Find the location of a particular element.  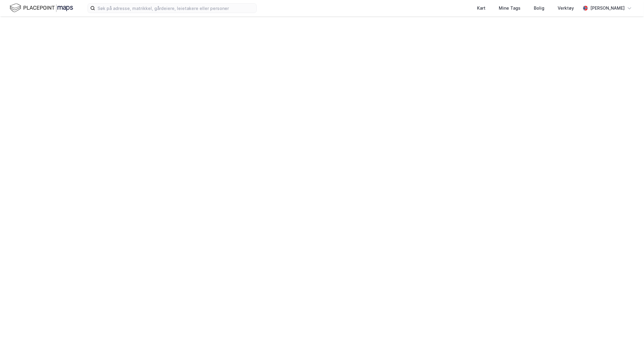

div: Kontrollprogram for chat is located at coordinates (629, 343).